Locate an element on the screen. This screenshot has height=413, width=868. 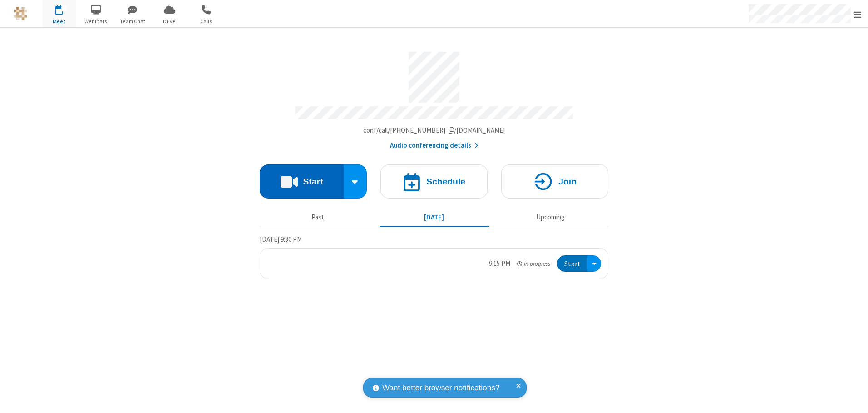
h4: Join is located at coordinates (567, 181).